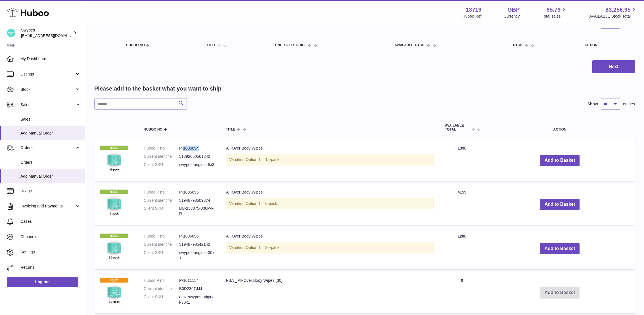 The height and width of the screenshot is (315, 644). Describe the element at coordinates (47, 74) in the screenshot. I see `span: Listings` at that location.